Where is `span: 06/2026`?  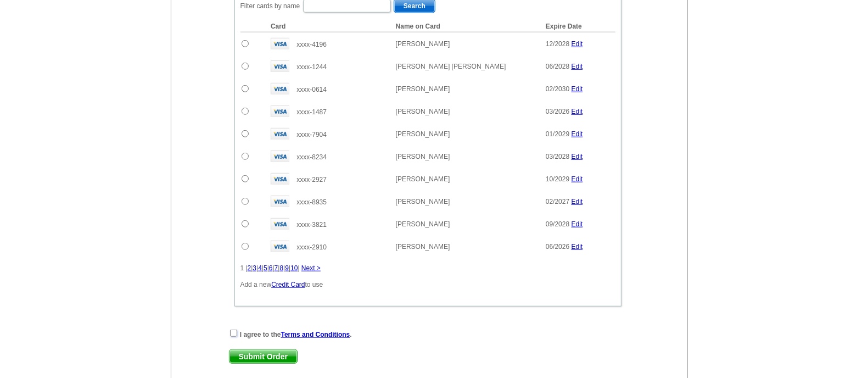 span: 06/2026 is located at coordinates (557, 247).